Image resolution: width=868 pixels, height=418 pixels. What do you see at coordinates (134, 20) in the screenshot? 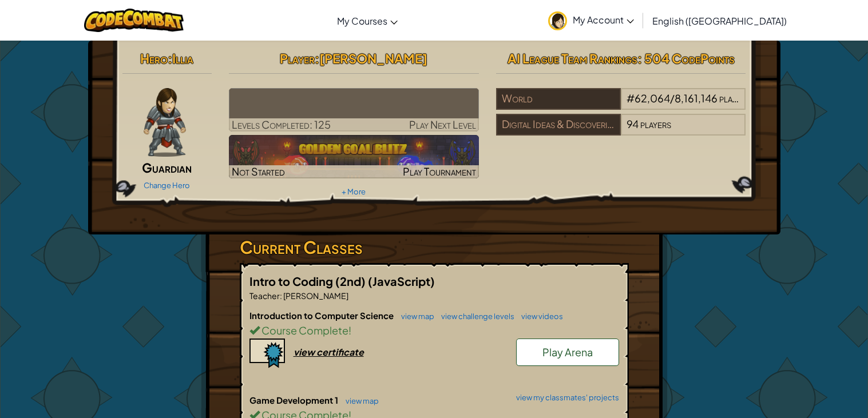
I see `img: CodeCombat logo` at bounding box center [134, 20].